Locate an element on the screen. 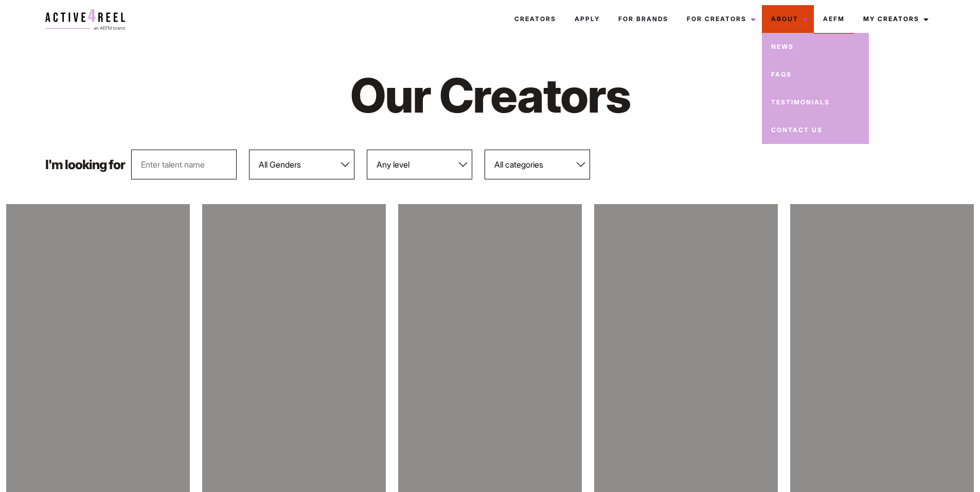 Image resolution: width=980 pixels, height=492 pixels. h1: Our Creators is located at coordinates (490, 95).